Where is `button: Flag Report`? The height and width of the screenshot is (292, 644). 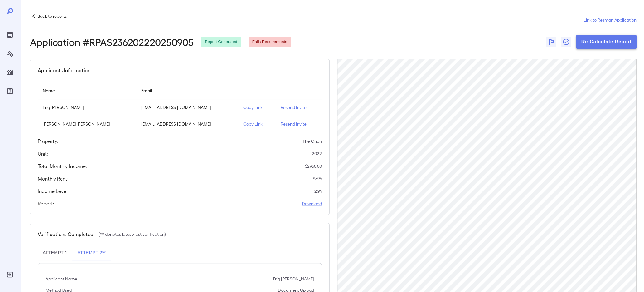 button: Flag Report is located at coordinates (551, 42).